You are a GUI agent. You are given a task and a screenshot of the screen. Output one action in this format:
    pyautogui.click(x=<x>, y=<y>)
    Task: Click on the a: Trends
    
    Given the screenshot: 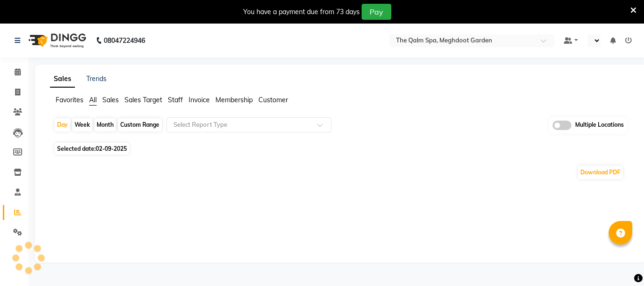 What is the action you would take?
    pyautogui.click(x=96, y=79)
    